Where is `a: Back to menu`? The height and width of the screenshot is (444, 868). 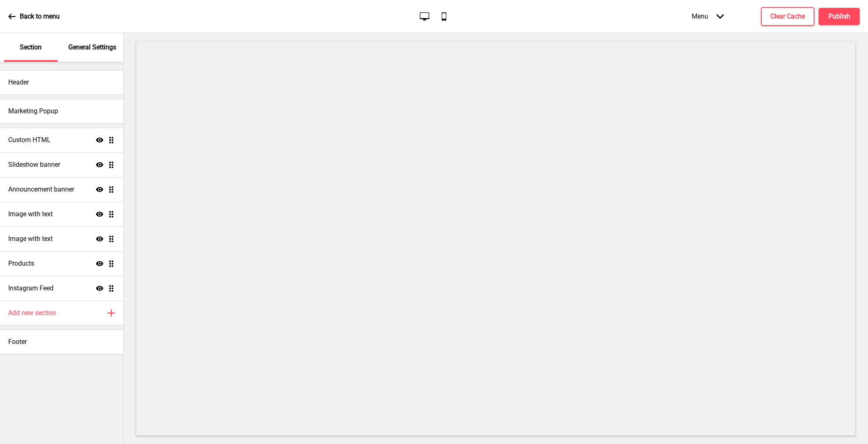 a: Back to menu is located at coordinates (34, 17).